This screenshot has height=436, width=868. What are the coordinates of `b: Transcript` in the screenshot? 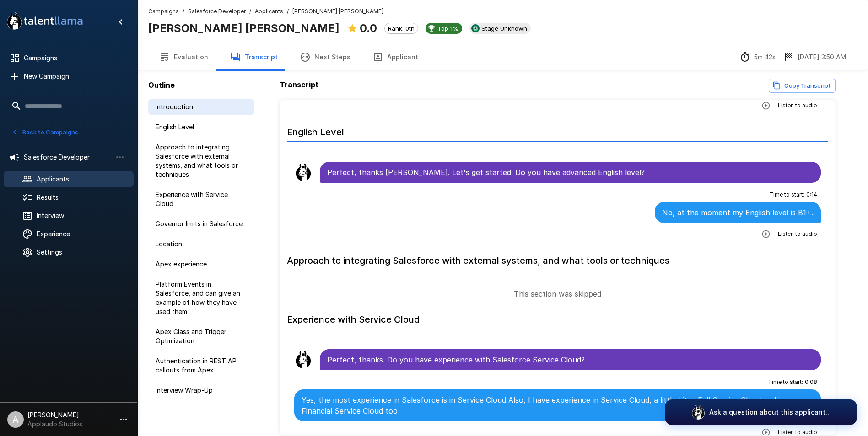 It's located at (299, 84).